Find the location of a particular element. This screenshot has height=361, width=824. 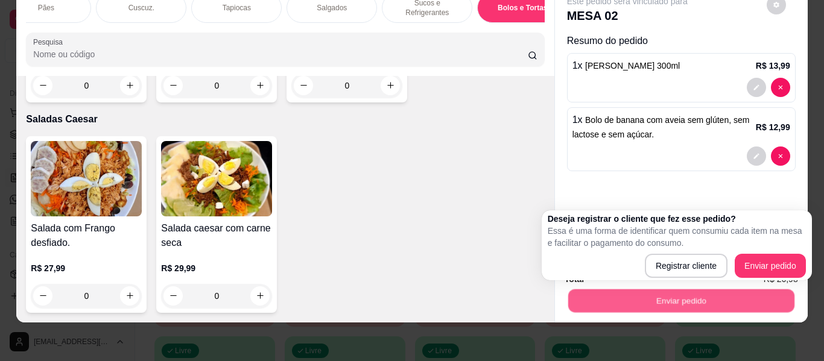

button: Registrar cliente is located at coordinates (686, 266).